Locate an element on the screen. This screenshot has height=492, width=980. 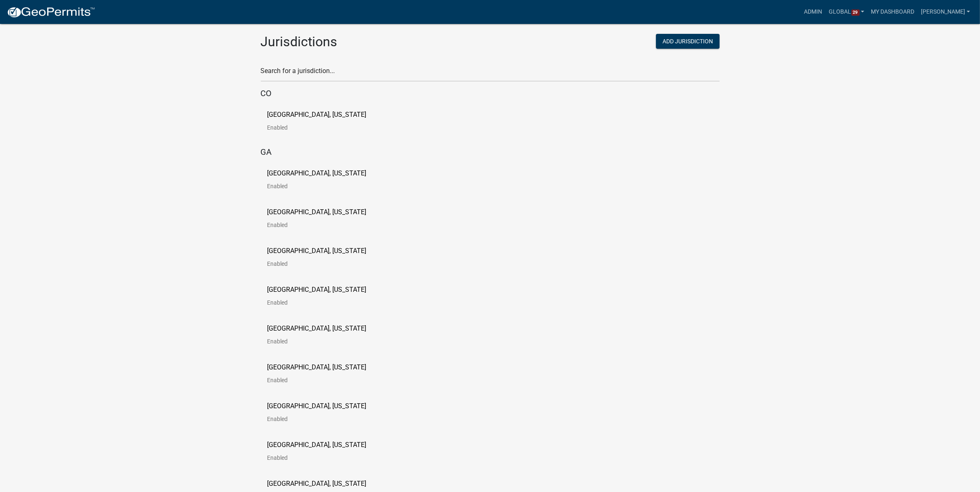
button: Add Jurisdiction is located at coordinates (687, 41).